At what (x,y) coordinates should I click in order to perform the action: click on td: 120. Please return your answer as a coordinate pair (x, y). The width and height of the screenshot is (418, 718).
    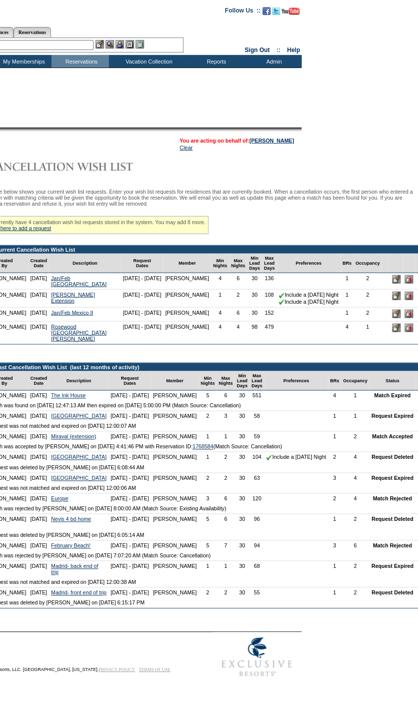
    Looking at the image, I should click on (257, 499).